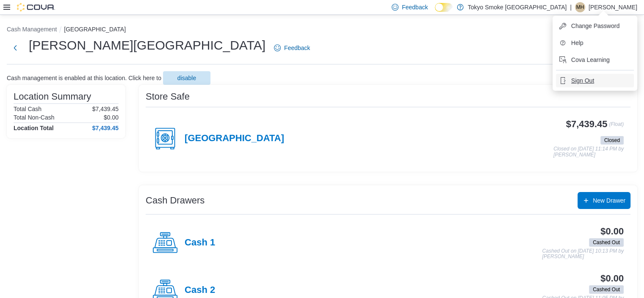  Describe the element at coordinates (200, 290) in the screenshot. I see `h4: Cash 2` at that location.